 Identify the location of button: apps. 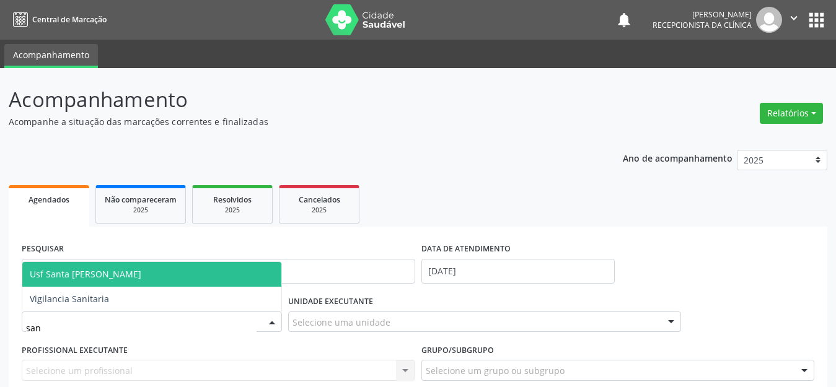
(816, 20).